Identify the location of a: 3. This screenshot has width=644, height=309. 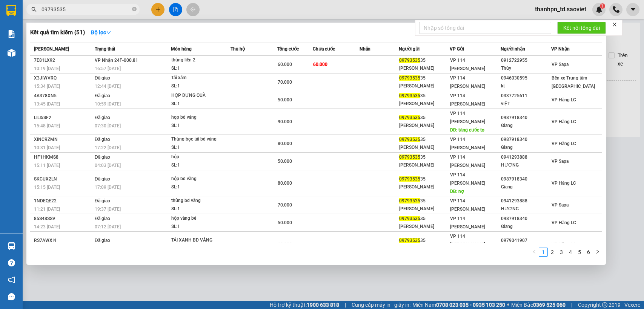
(561, 252).